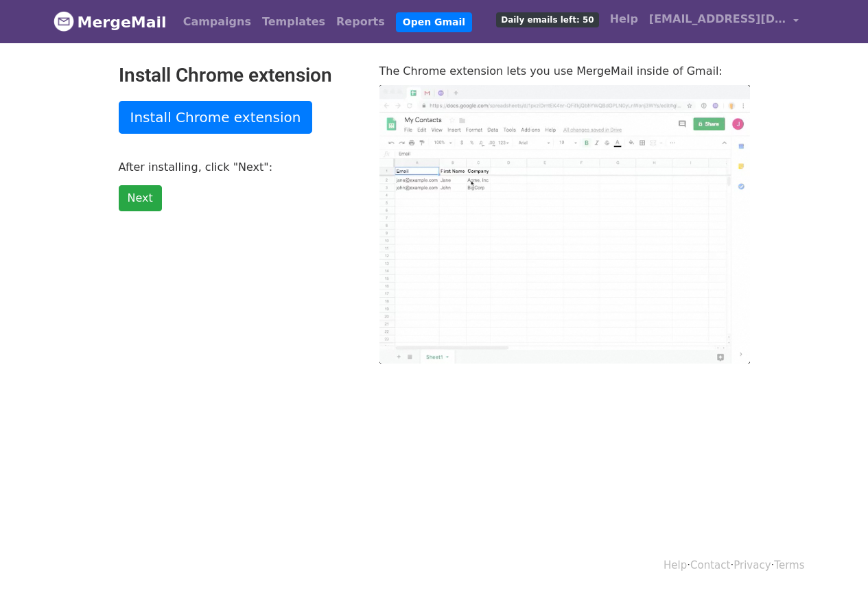 This screenshot has width=868, height=592. I want to click on a: Terms, so click(789, 566).